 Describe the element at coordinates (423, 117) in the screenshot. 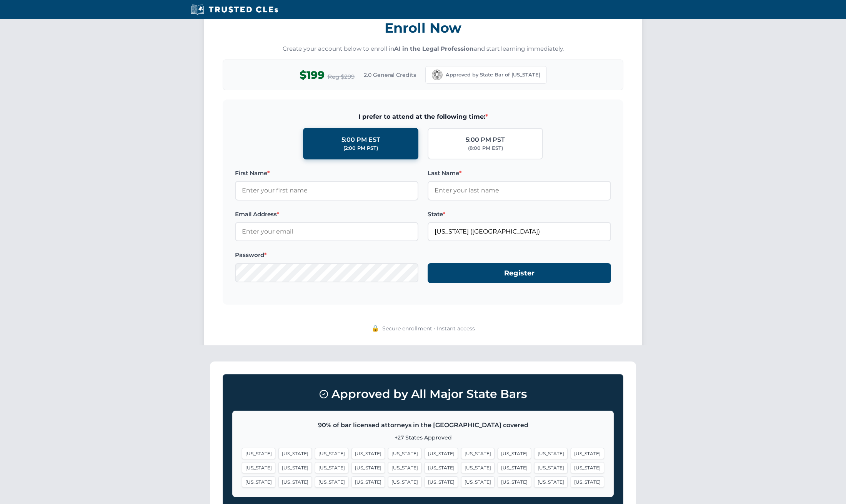

I see `span: I prefer to attend at the following time:` at that location.